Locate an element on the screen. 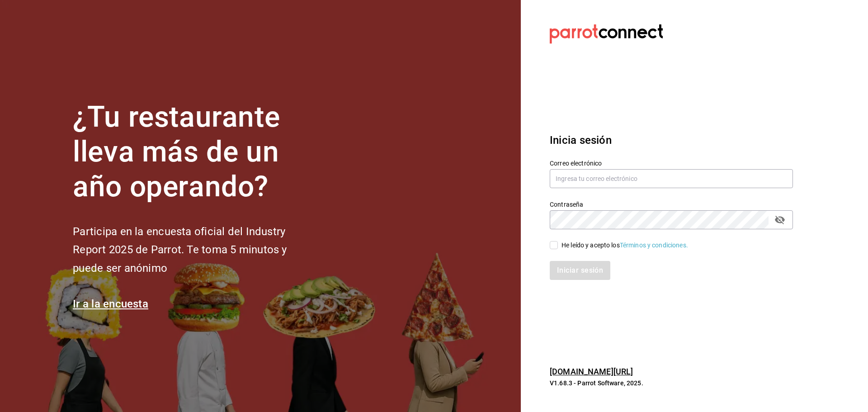 The height and width of the screenshot is (412, 868). a: Ir a la encuesta is located at coordinates (110, 304).